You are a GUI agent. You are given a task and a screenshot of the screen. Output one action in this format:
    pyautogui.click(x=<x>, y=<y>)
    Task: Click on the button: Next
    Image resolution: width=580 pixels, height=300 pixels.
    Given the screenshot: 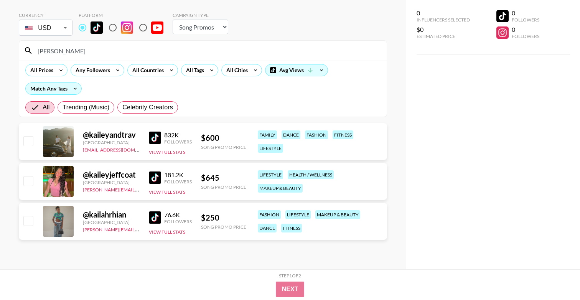 What is the action you would take?
    pyautogui.click(x=290, y=289)
    